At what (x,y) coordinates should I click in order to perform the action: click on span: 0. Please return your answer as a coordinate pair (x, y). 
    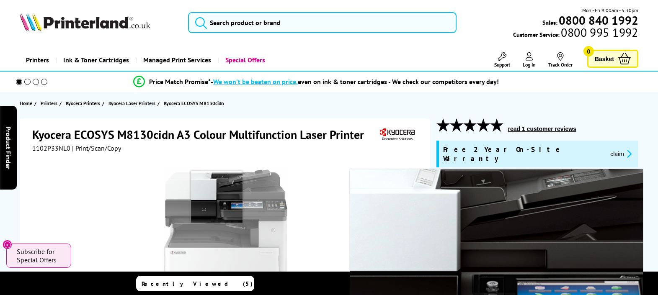
    Looking at the image, I should click on (589, 51).